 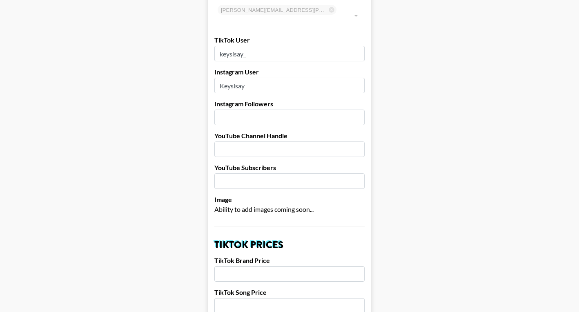 What do you see at coordinates (290, 292) in the screenshot?
I see `label: TikTok Song Price` at bounding box center [290, 292].